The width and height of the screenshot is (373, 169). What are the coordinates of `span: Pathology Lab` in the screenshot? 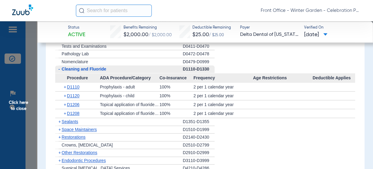 It's located at (75, 54).